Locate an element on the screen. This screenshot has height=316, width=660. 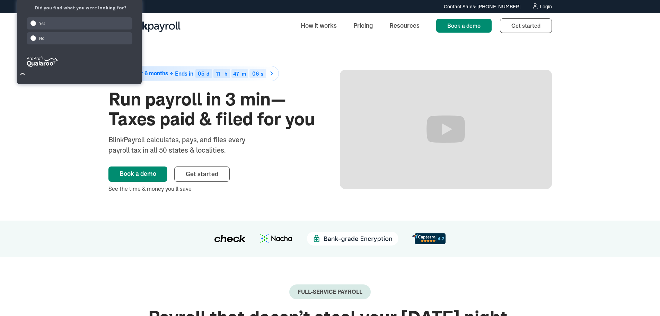
div: See the time & money you’ll save is located at coordinates (214, 188).